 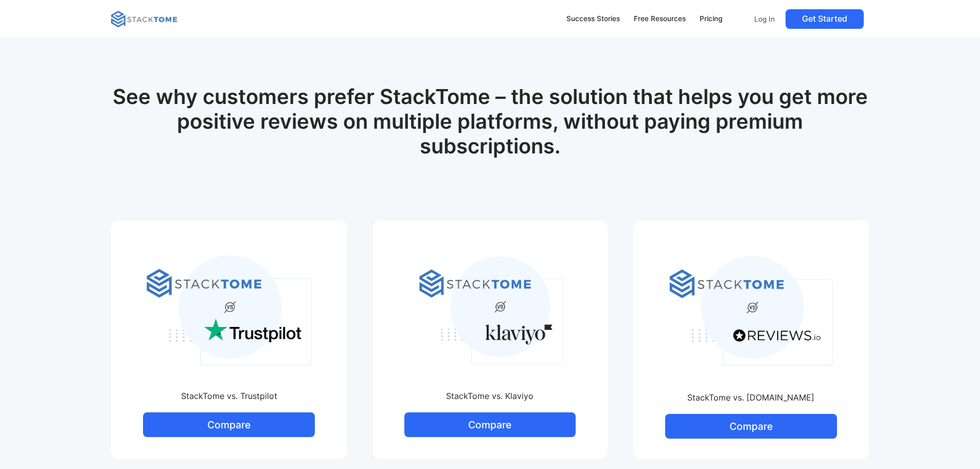 What do you see at coordinates (490, 396) in the screenshot?
I see `div: StackTome vs. Klaviyo` at bounding box center [490, 396].